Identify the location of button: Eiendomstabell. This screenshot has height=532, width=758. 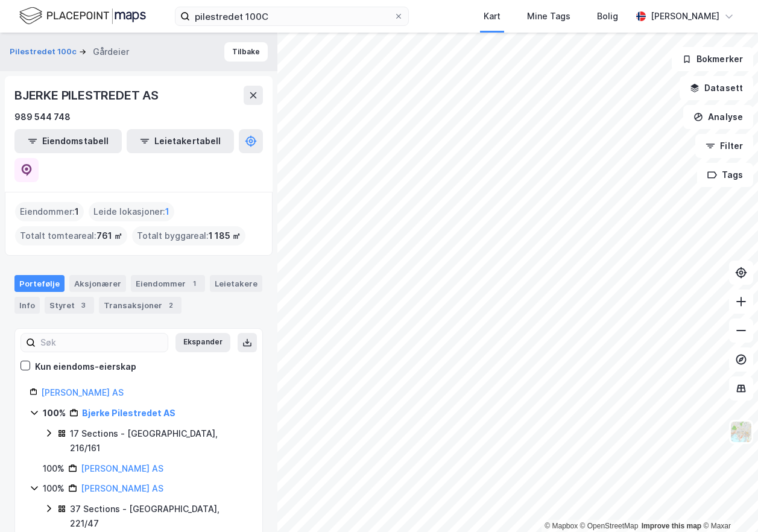
(68, 141).